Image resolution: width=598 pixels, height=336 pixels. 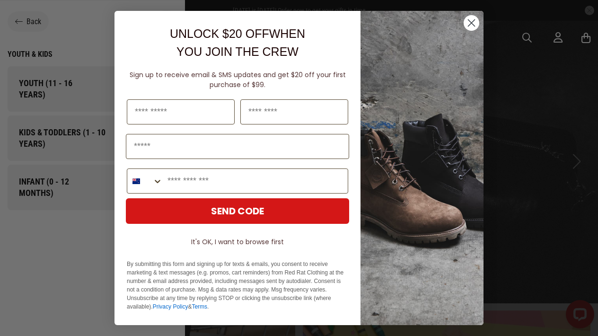 I want to click on button: Open LiveChat chat widget, so click(x=22, y=18).